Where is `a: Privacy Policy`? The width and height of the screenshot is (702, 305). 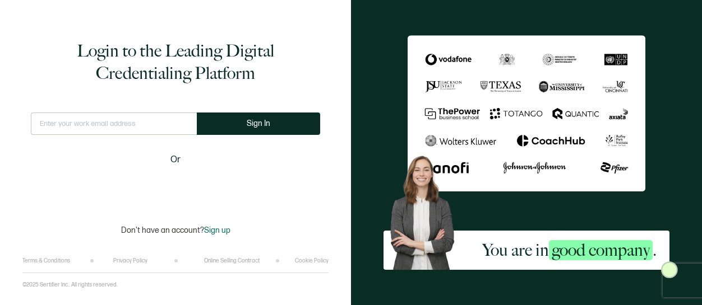 a: Privacy Policy is located at coordinates (130, 261).